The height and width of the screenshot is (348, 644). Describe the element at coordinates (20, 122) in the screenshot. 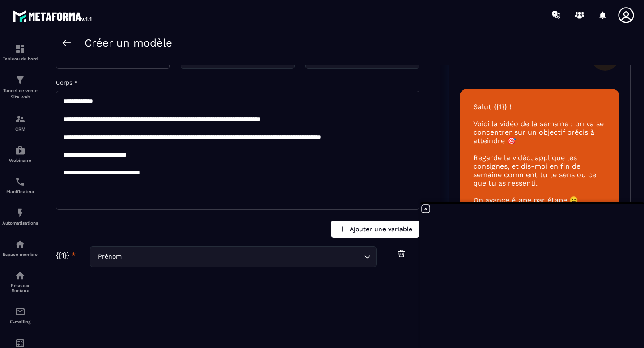

I see `a: formationformationCRM` at that location.